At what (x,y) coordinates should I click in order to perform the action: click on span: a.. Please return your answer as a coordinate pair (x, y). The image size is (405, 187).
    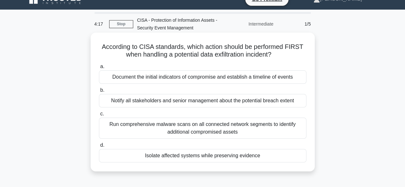
    Looking at the image, I should click on (102, 66).